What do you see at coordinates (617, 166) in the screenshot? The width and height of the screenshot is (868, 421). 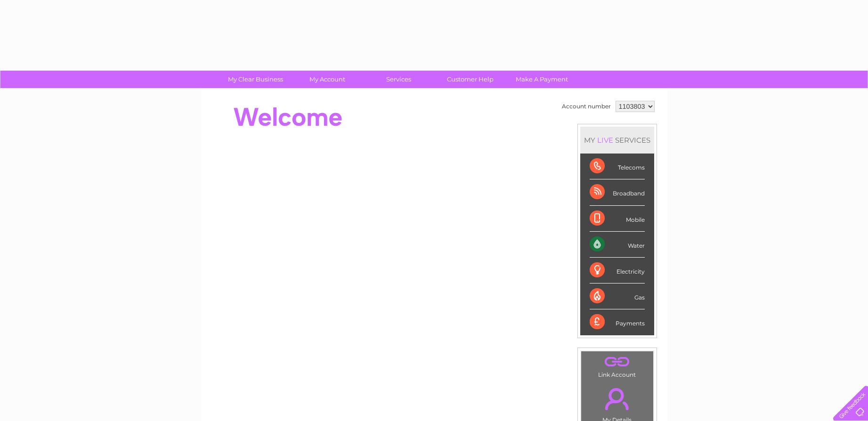 I see `div: Telecoms` at bounding box center [617, 166].